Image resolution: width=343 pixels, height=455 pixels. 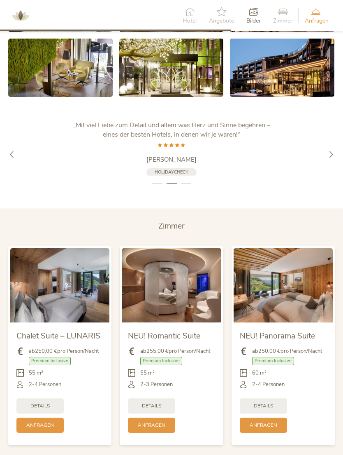 I want to click on img: Chalet Suite – LUNARIS, so click(x=60, y=285).